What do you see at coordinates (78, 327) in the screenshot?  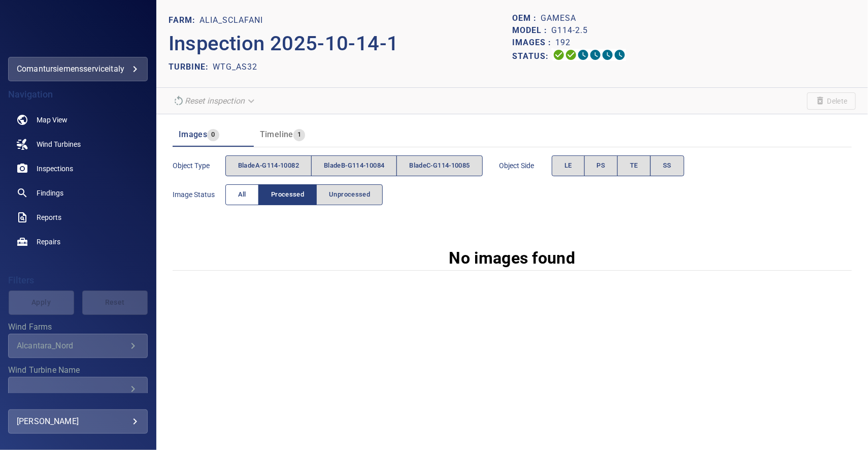 I see `label: Wind Farms` at bounding box center [78, 327].